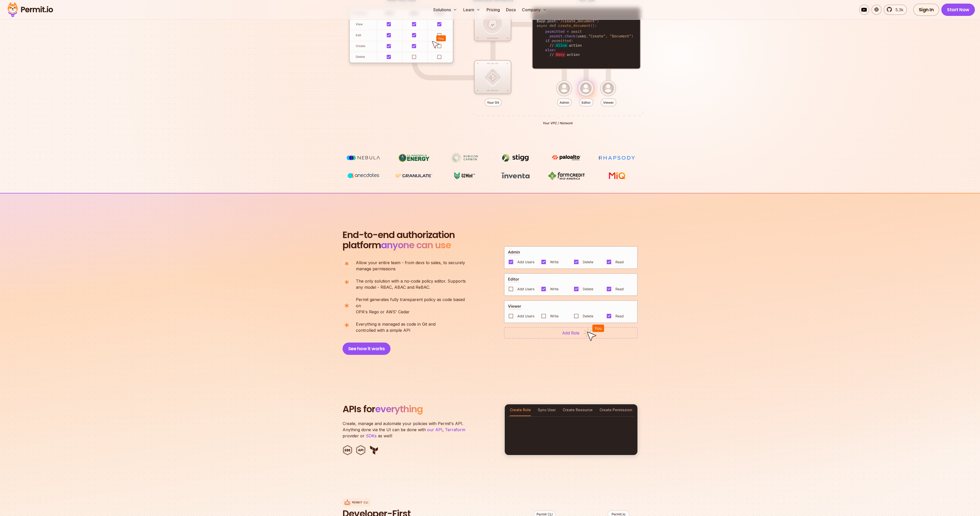 The height and width of the screenshot is (516, 980). I want to click on img: inventa, so click(516, 176).